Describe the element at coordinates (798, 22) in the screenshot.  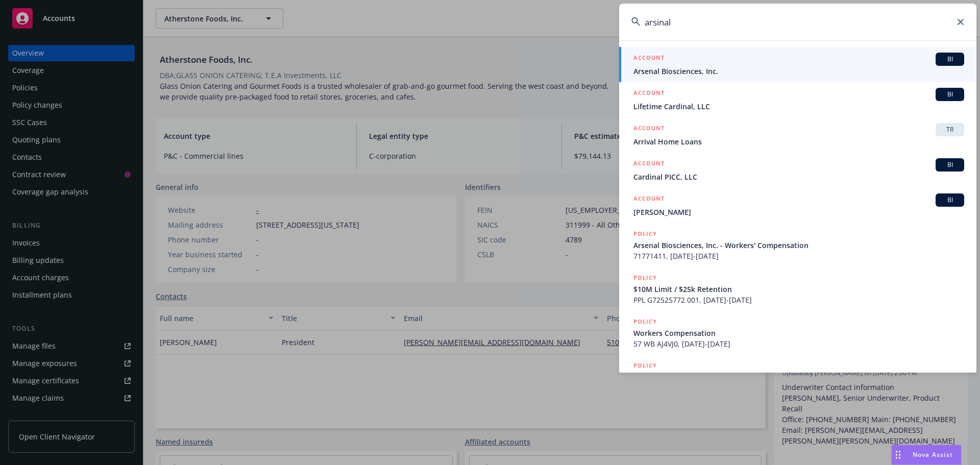
I see `input: Search...` at that location.